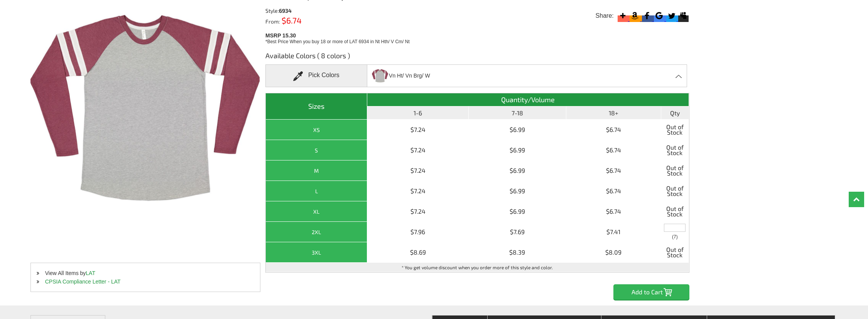 The image size is (868, 319). Describe the element at coordinates (380, 76) in the screenshot. I see `img: lat_6934_vnheather-vnburg-blend-white.jpg` at that location.